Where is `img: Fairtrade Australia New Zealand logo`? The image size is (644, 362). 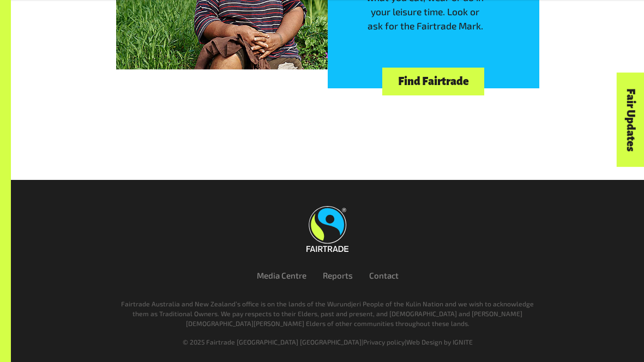
img: Fairtrade Australia New Zealand logo is located at coordinates (327, 229).